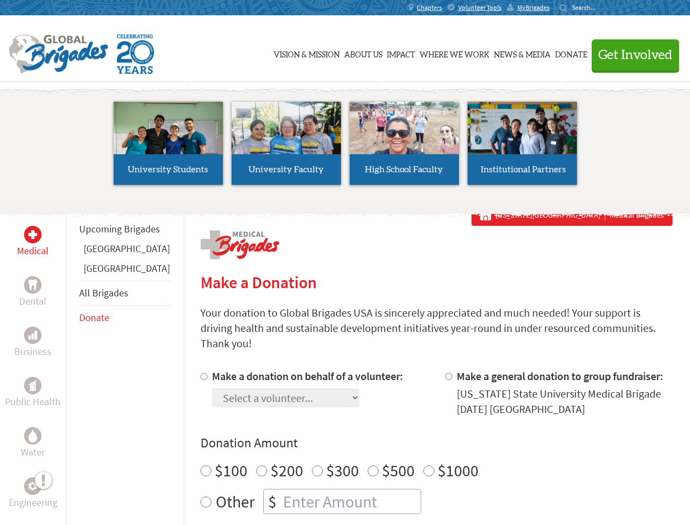 Image resolution: width=690 pixels, height=525 pixels. What do you see at coordinates (522, 143) in the screenshot?
I see `a: Institutional Partners` at bounding box center [522, 143].